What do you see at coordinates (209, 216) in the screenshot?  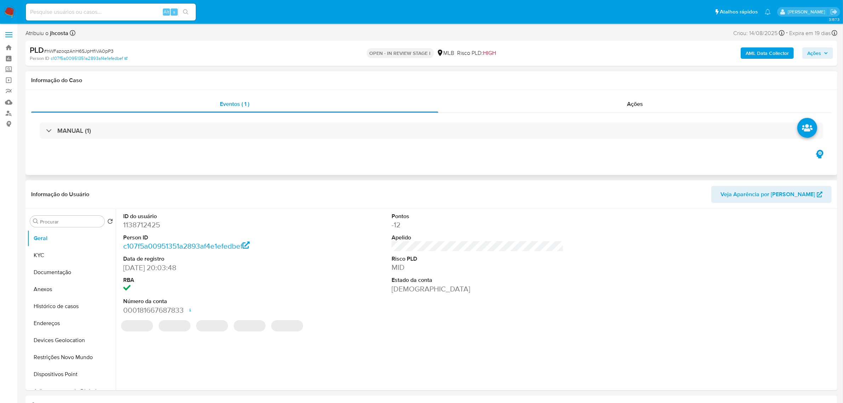 I see `dt: ID do usuário` at bounding box center [209, 216].